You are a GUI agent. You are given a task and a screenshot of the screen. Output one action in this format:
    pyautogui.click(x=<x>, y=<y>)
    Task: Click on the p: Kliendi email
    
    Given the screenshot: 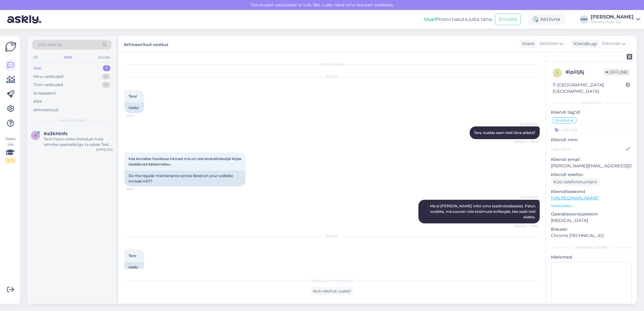 What is the action you would take?
    pyautogui.click(x=592, y=159)
    